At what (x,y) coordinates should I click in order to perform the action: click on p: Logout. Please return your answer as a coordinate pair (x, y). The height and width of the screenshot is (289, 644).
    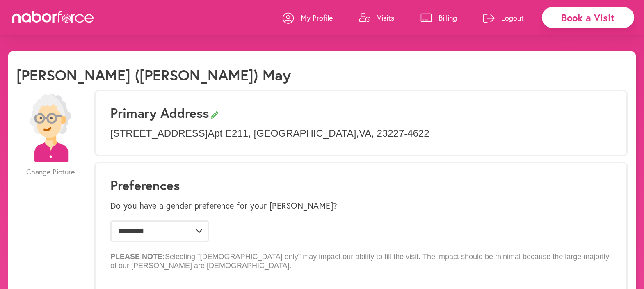
    Looking at the image, I should click on (512, 18).